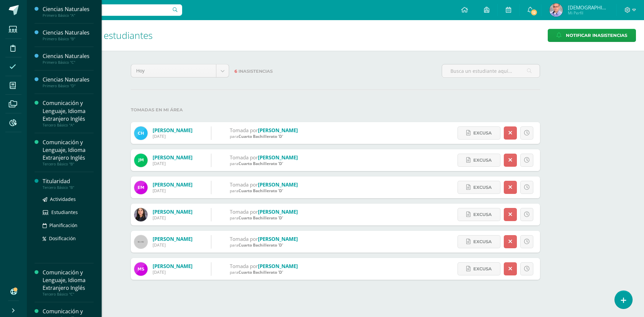 The width and height of the screenshot is (644, 317). Describe the element at coordinates (141, 215) in the screenshot. I see `img: e70b195ba42796075739451223d1ff28.png` at that location.